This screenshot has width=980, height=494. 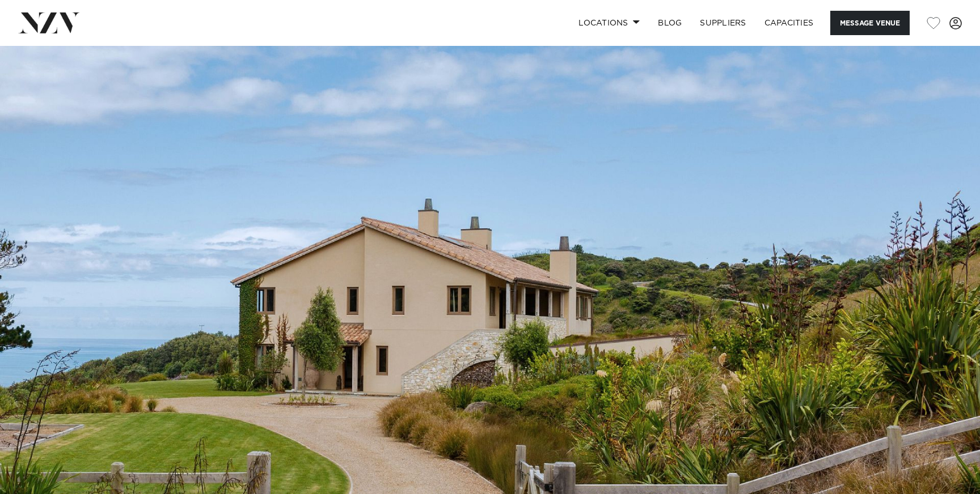 What do you see at coordinates (870, 23) in the screenshot?
I see `button: Message Venue` at bounding box center [870, 23].